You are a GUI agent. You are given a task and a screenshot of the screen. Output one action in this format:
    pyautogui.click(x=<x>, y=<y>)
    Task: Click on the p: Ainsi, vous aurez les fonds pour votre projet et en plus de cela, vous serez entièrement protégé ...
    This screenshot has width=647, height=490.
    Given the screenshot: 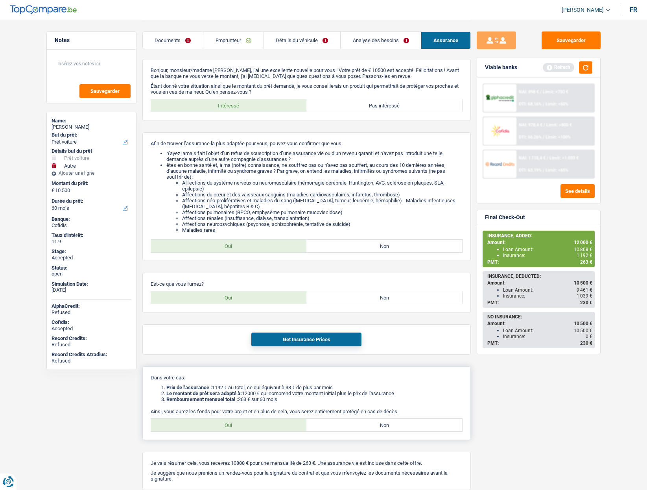 What is the action you would take?
    pyautogui.click(x=306, y=411)
    